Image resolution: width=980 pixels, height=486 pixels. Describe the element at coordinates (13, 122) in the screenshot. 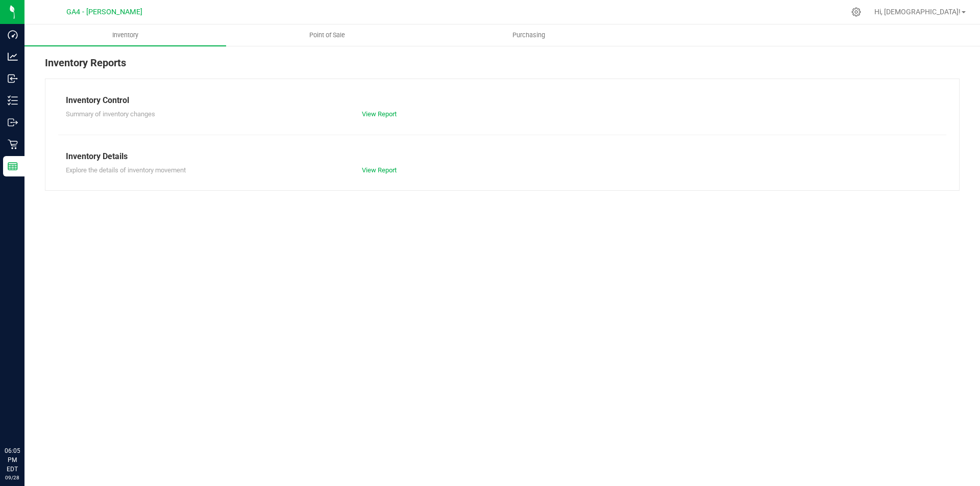

I see `inline-svg: Outbound` at that location.